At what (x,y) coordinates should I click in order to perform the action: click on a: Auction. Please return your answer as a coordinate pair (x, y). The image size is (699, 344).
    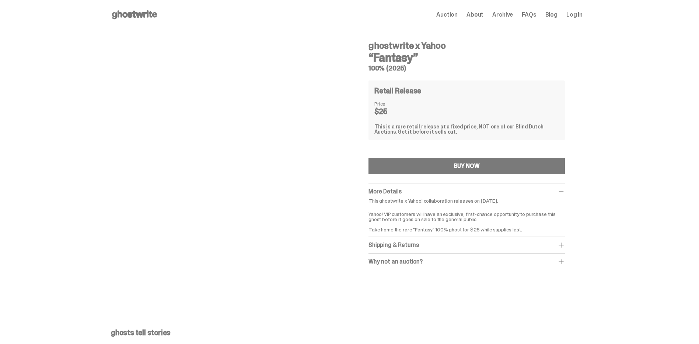
    Looking at the image, I should click on (447, 15).